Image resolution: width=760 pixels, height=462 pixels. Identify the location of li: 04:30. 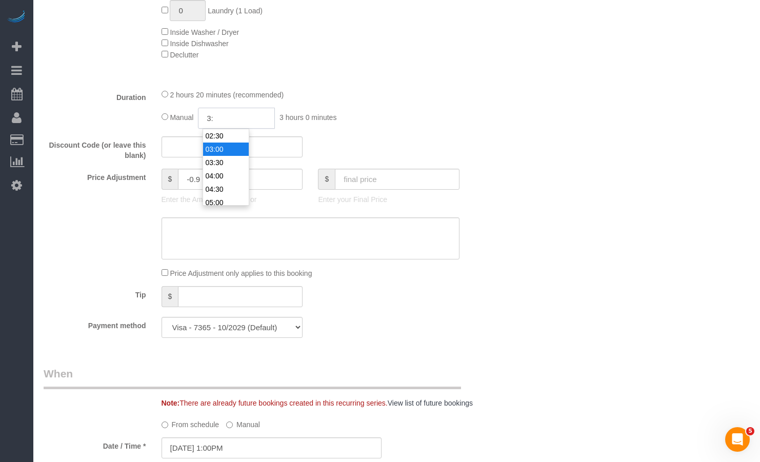
(226, 189).